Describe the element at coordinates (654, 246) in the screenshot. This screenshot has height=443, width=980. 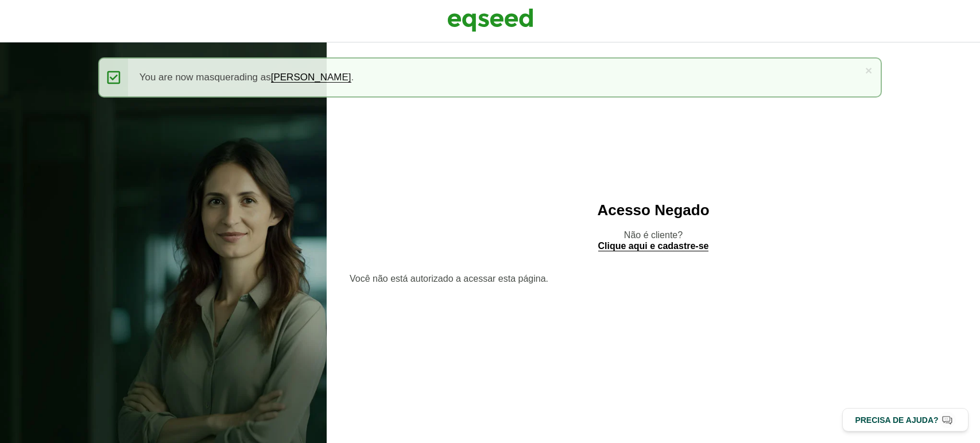
I see `a: Clique aqui e cadastre-se` at that location.